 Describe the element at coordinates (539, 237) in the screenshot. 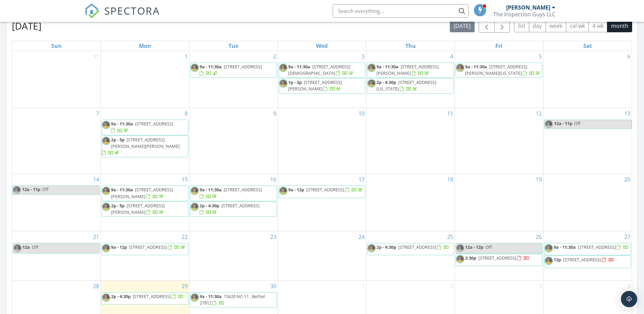

I see `a: Go to September 26, 2025` at that location.